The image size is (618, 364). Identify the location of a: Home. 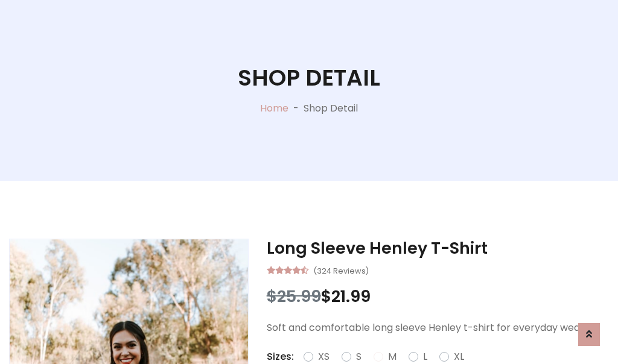
(274, 108).